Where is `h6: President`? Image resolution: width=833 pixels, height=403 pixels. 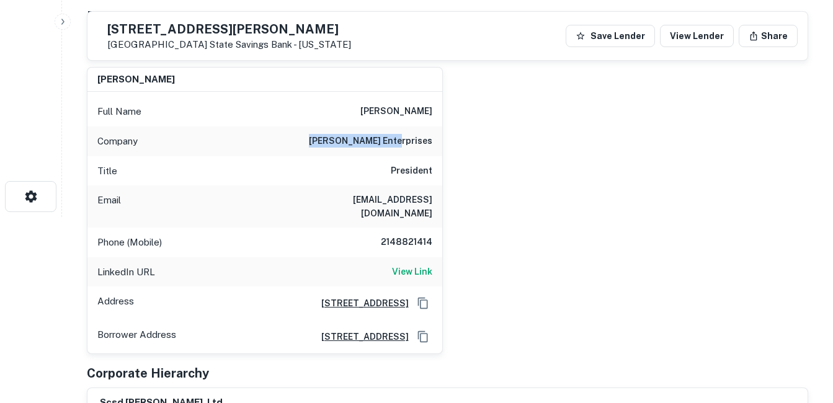
h6: President is located at coordinates (411, 171).